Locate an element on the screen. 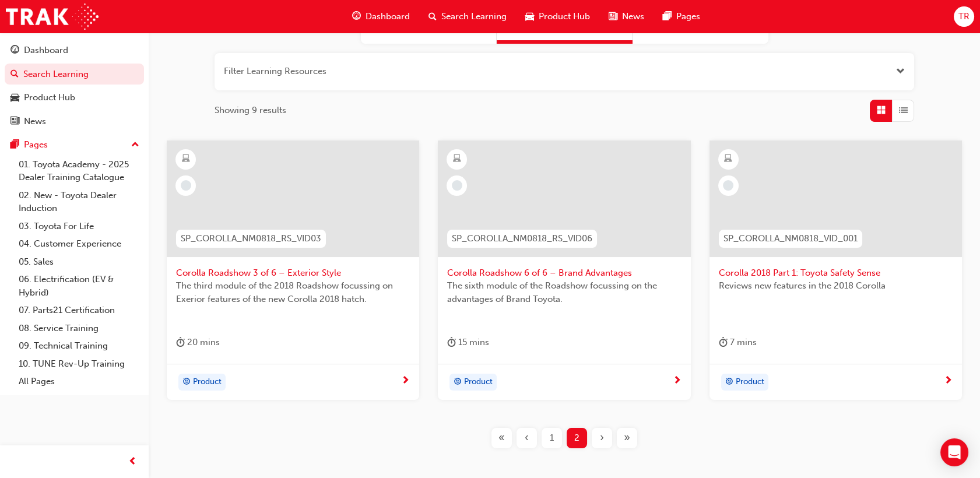 This screenshot has height=478, width=980. span: List is located at coordinates (903, 110).